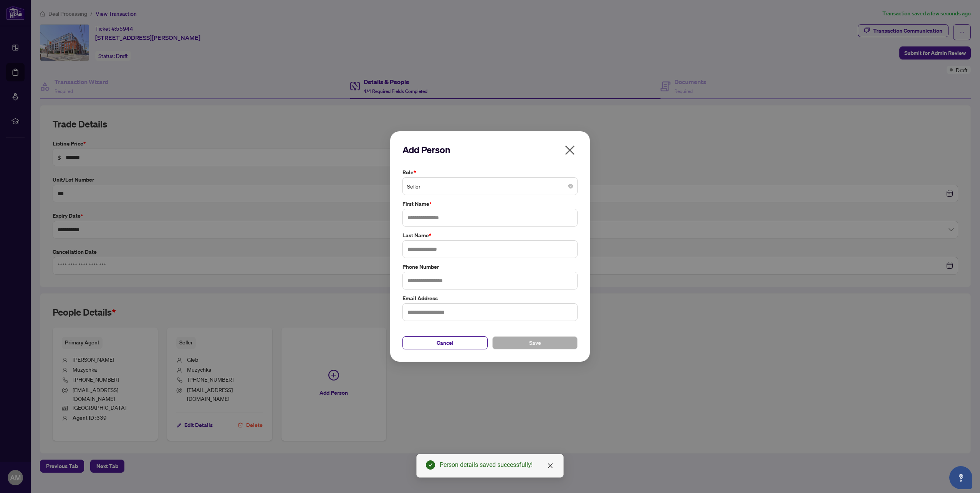 The height and width of the screenshot is (493, 980). What do you see at coordinates (961, 478) in the screenshot?
I see `button: Open asap` at bounding box center [961, 478].